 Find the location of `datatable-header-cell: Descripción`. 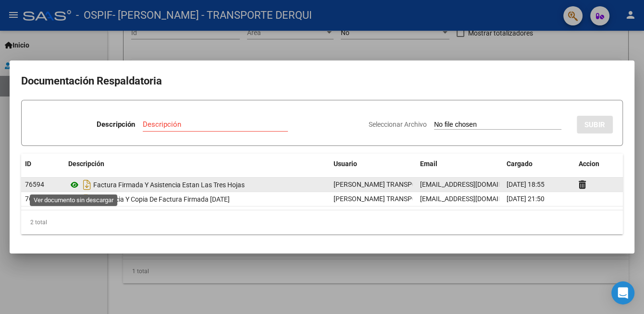

datatable-header-cell: Descripción is located at coordinates (197, 164).